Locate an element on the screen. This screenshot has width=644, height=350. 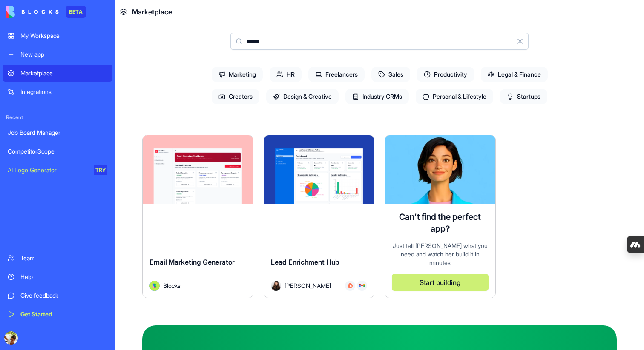
a: CompetitorScope is located at coordinates (58, 151).